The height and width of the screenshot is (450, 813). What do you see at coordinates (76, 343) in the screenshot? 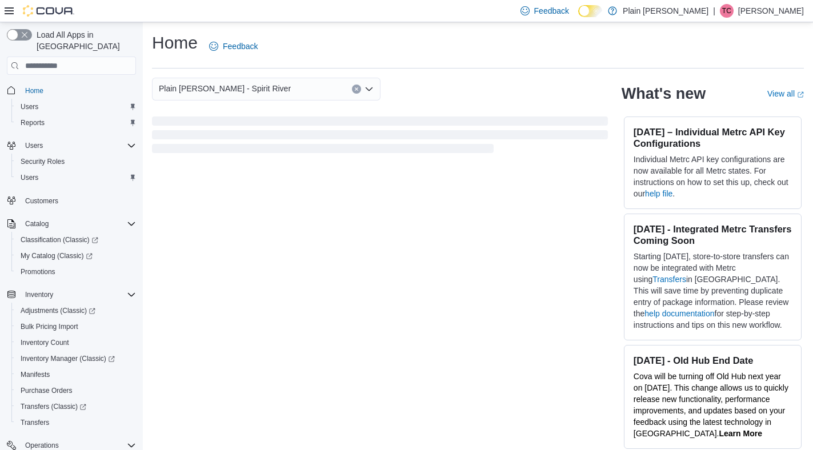
I see `button: Inventory Count` at bounding box center [76, 343].